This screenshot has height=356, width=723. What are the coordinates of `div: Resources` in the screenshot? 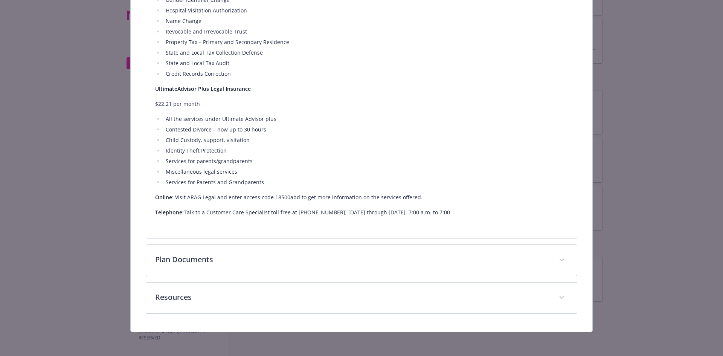 It's located at (362, 298).